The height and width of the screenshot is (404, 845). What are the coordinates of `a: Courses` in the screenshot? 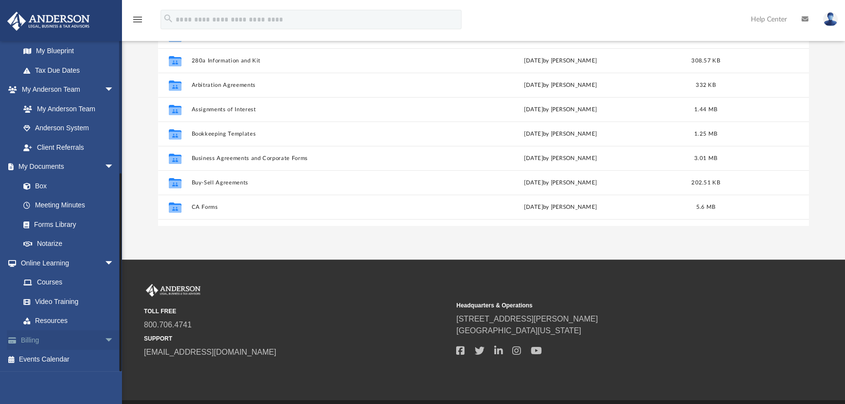 It's located at (69, 283).